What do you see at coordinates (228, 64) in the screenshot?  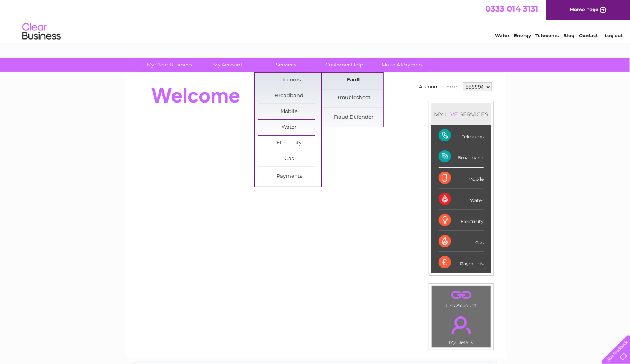 I see `a: My Account` at bounding box center [228, 64].